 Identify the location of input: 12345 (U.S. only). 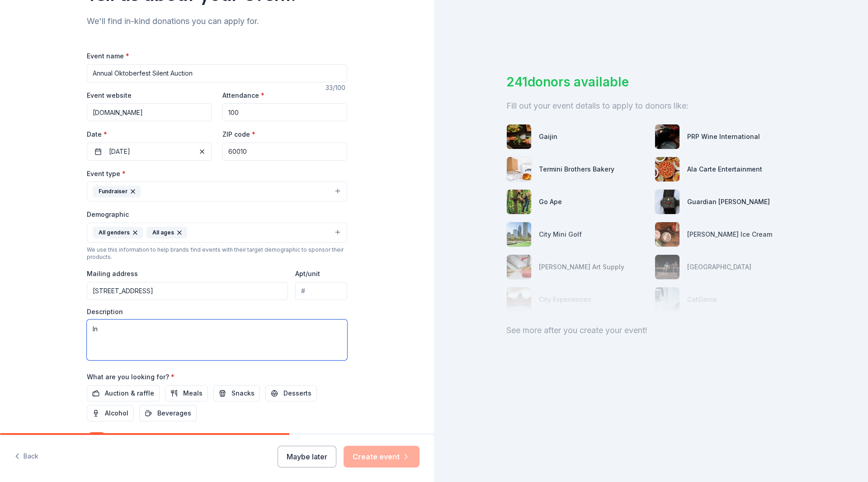
(285, 151).